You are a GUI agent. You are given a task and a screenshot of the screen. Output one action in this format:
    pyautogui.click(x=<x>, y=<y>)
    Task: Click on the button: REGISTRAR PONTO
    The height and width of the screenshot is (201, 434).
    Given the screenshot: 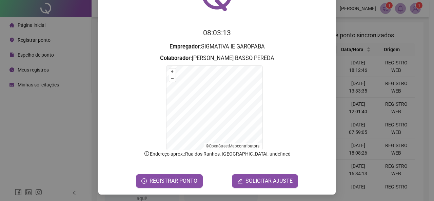 What is the action you would take?
    pyautogui.click(x=169, y=181)
    